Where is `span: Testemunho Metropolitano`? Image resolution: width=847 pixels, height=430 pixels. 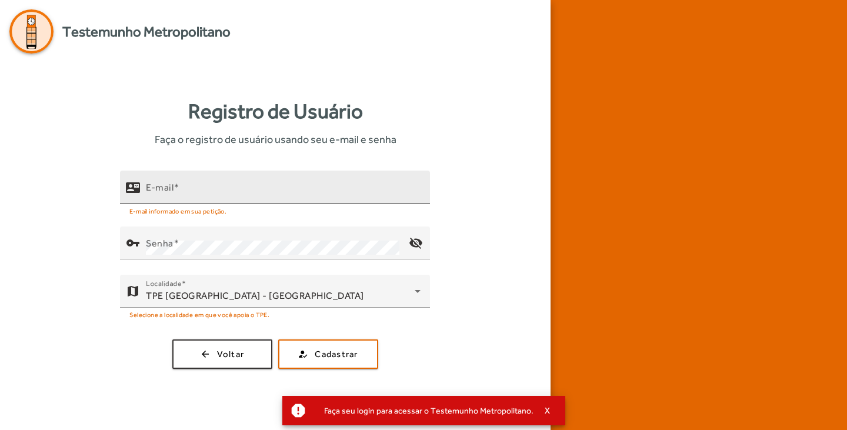 span: Testemunho Metropolitano is located at coordinates (146, 32).